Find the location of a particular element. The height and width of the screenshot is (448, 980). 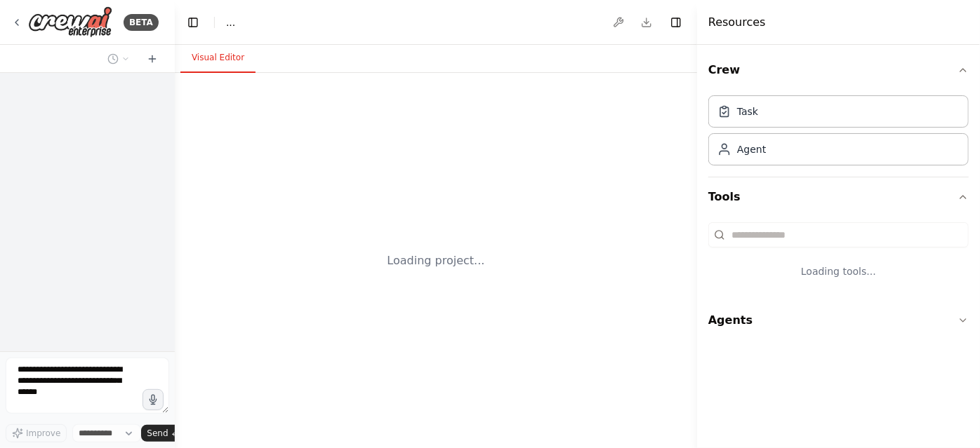

div: Tools is located at coordinates (838, 259).